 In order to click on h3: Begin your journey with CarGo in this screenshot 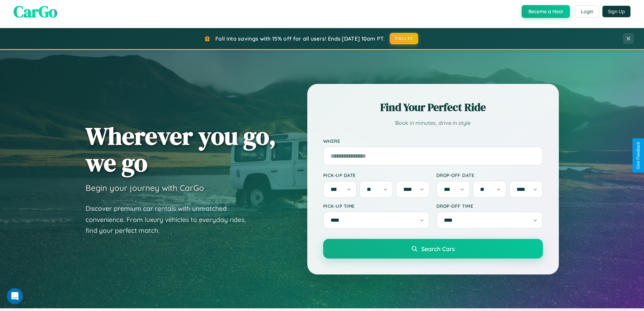, I will do `click(145, 188)`.